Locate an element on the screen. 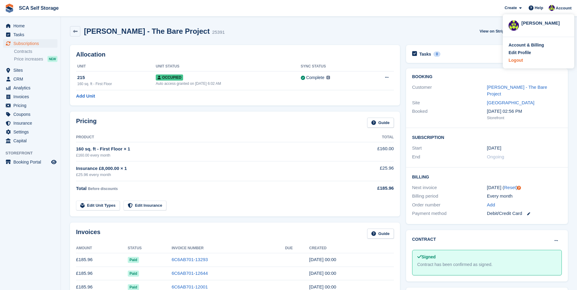  div: £25.96 every month is located at coordinates (210, 175).